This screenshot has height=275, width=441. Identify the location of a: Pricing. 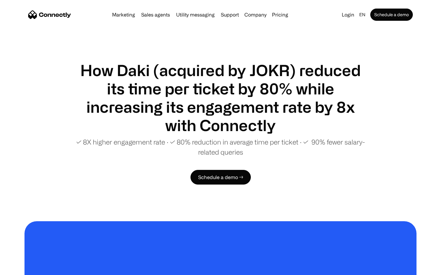
(280, 15).